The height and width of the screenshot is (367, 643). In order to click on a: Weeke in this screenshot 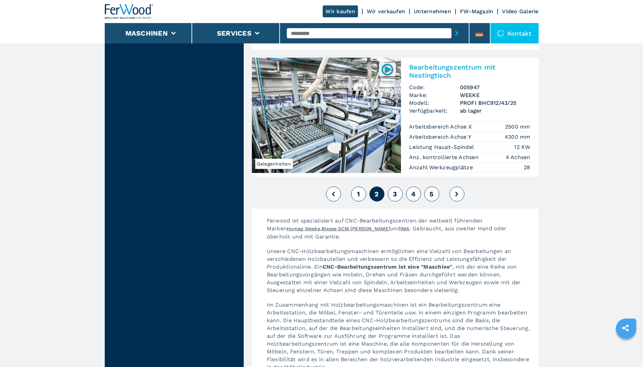, I will do `click(313, 229)`.